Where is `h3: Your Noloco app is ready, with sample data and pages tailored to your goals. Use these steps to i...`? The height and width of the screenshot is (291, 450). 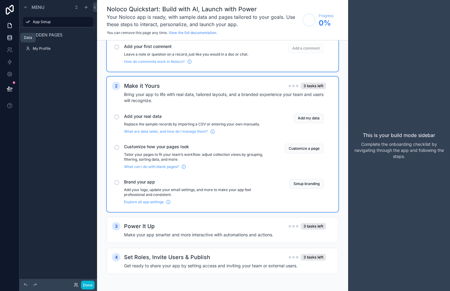 h3: Your Noloco app is ready, with sample data and pages tailored to your goals. Use these steps to i... is located at coordinates (203, 21).